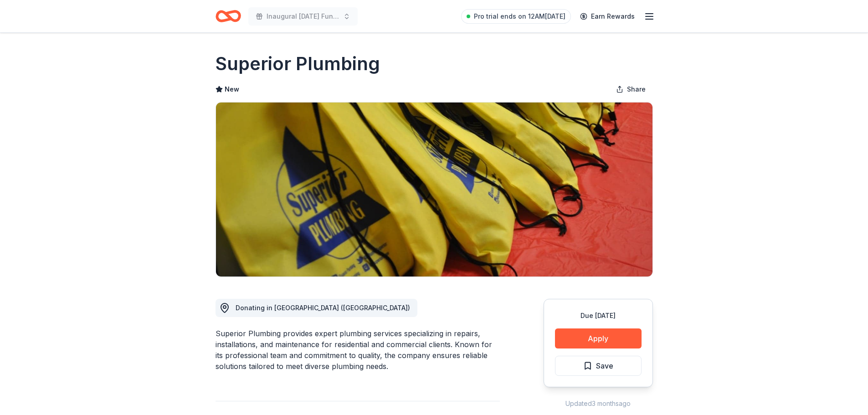 Image resolution: width=868 pixels, height=415 pixels. Describe the element at coordinates (607, 17) in the screenshot. I see `a: Earn Rewards` at that location.